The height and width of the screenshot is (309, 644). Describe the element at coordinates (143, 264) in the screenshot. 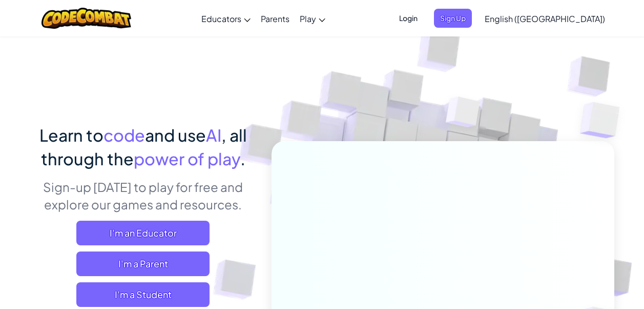

I see `span: I'm a Parent` at that location.